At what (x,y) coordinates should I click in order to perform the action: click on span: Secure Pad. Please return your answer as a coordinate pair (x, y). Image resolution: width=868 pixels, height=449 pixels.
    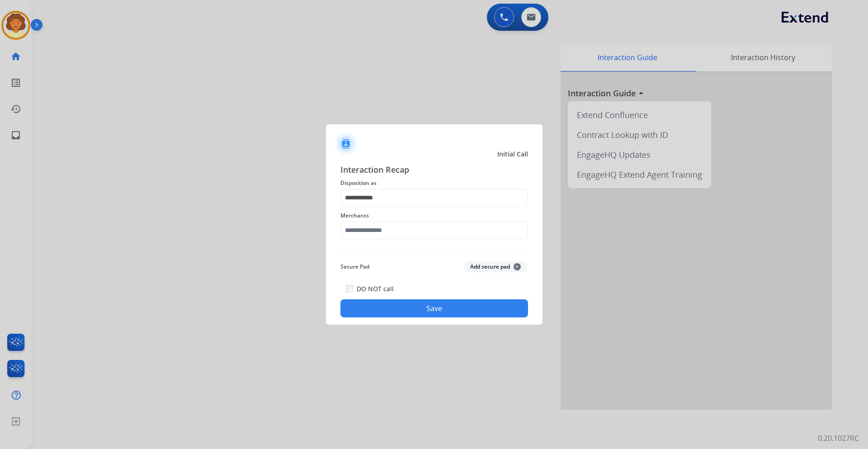
    Looking at the image, I should click on (355, 266).